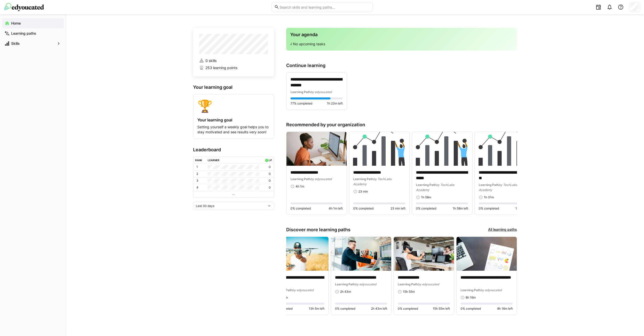  Describe the element at coordinates (234, 61) in the screenshot. I see `a: 0 skills` at that location.